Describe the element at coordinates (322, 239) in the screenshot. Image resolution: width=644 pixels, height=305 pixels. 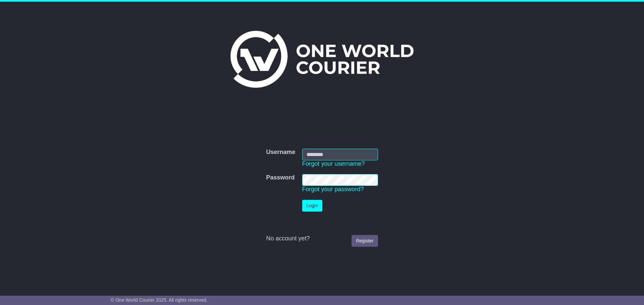
I see `div: No account yet?` at that location.